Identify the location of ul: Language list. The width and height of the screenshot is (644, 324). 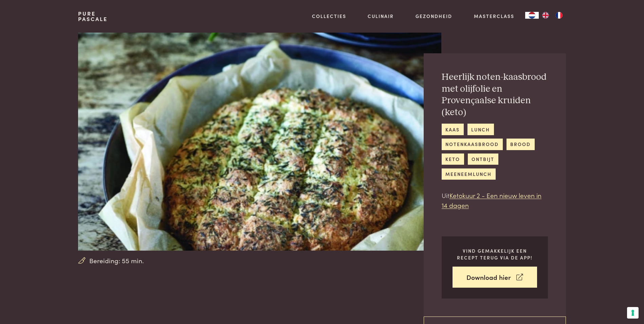
(553, 15).